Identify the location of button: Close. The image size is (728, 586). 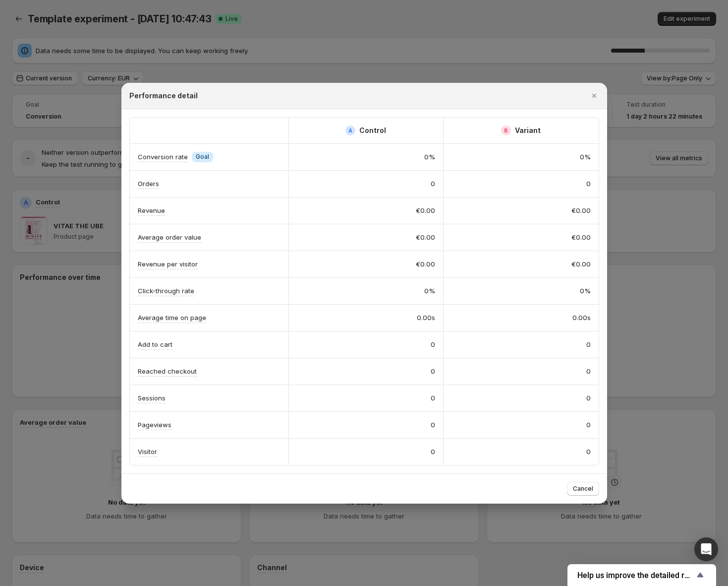
(595, 96).